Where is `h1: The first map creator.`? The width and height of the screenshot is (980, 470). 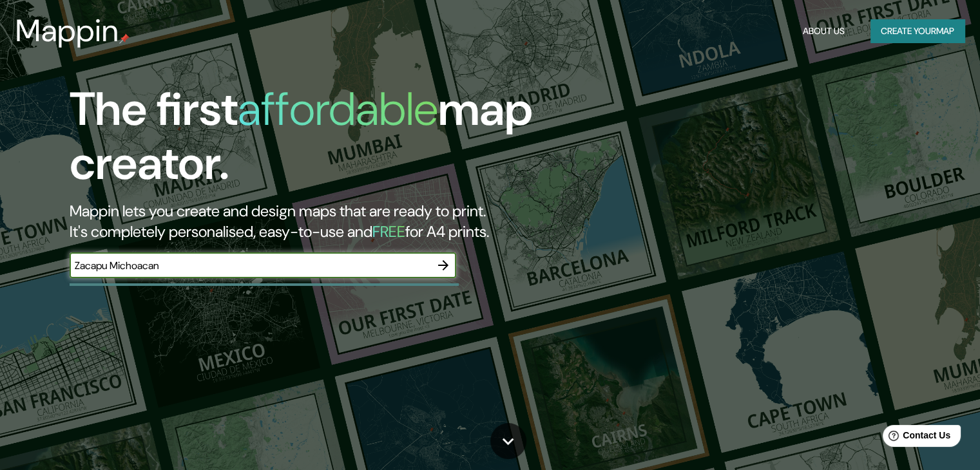 h1: The first map creator. is located at coordinates (315, 142).